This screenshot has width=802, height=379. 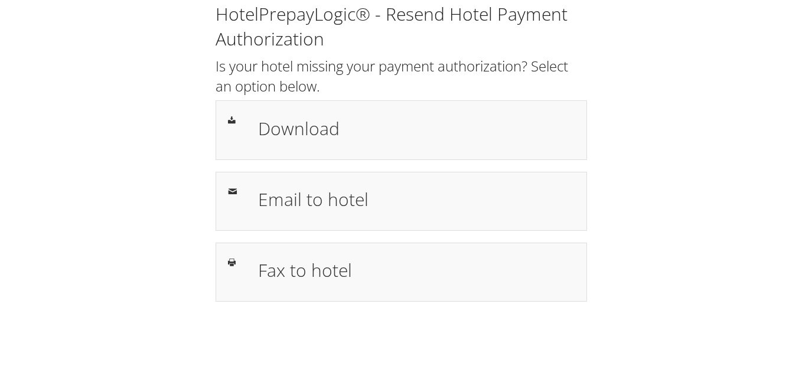 I want to click on h1: Fax to hotel, so click(x=416, y=270).